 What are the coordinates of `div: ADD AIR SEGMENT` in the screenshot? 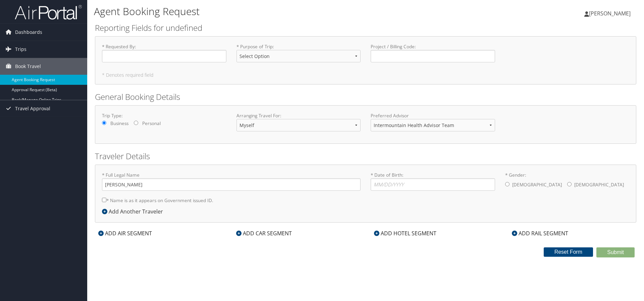 It's located at (125, 233).